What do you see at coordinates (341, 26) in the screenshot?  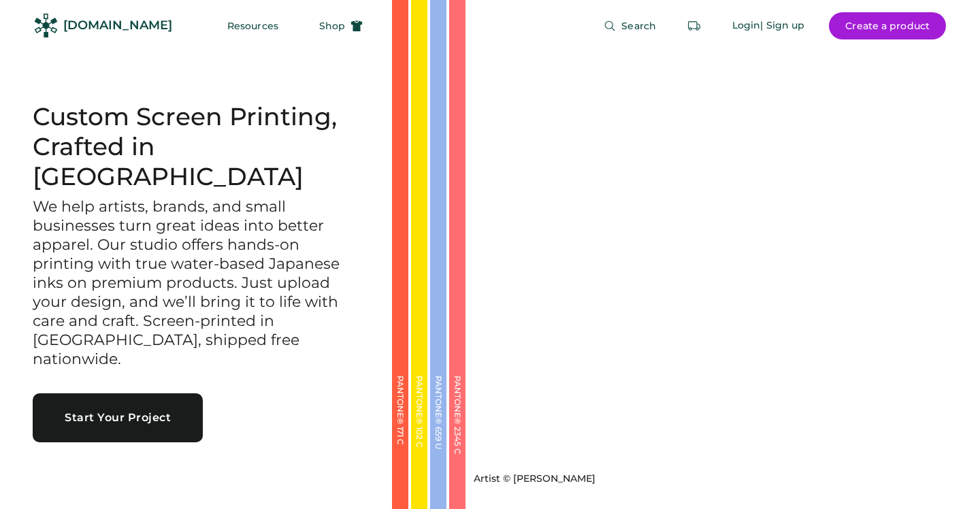 I see `button: Shop` at bounding box center [341, 26].